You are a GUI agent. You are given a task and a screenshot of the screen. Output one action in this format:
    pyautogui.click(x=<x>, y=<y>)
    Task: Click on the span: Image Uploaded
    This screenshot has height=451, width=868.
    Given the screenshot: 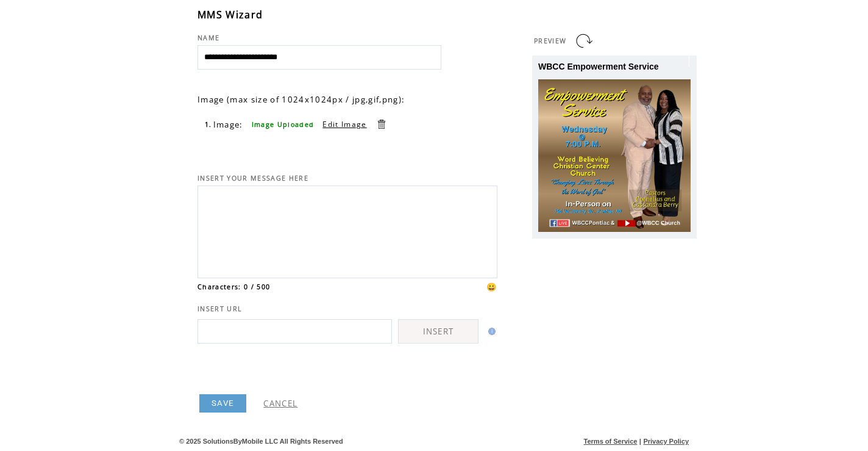 What is the action you would take?
    pyautogui.click(x=283, y=124)
    